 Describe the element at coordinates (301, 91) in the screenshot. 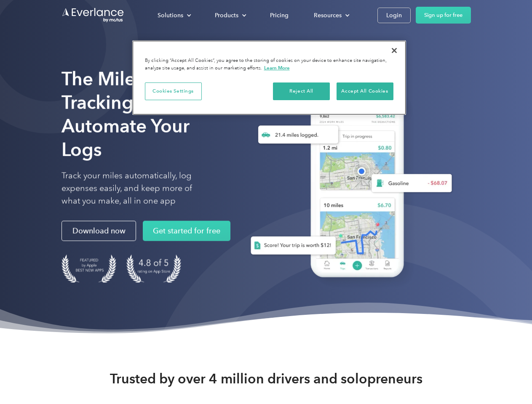

I see `button: Reject All` at that location.